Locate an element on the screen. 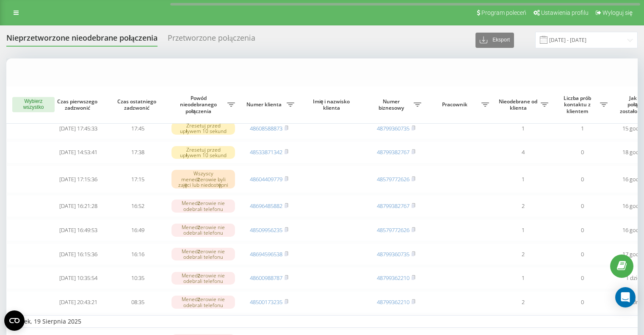 The width and height of the screenshot is (644, 335). td: 10:35 is located at coordinates (138, 278).